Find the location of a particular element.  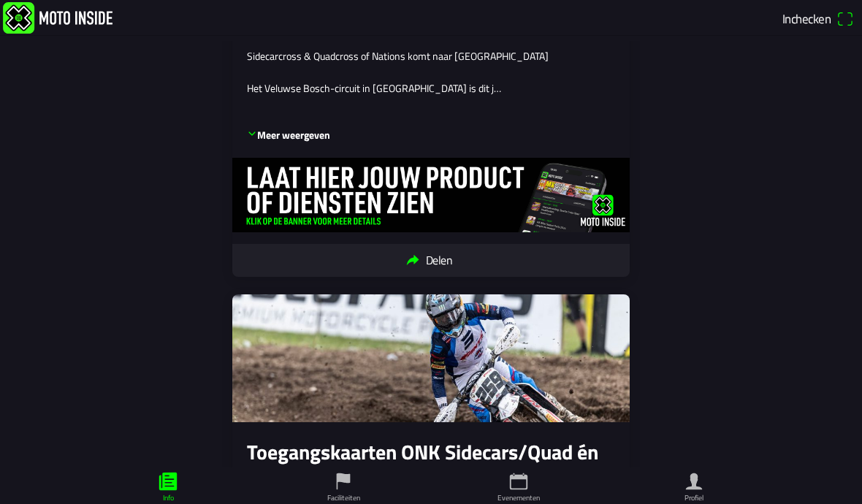

ion-icon: paper is located at coordinates (168, 481).